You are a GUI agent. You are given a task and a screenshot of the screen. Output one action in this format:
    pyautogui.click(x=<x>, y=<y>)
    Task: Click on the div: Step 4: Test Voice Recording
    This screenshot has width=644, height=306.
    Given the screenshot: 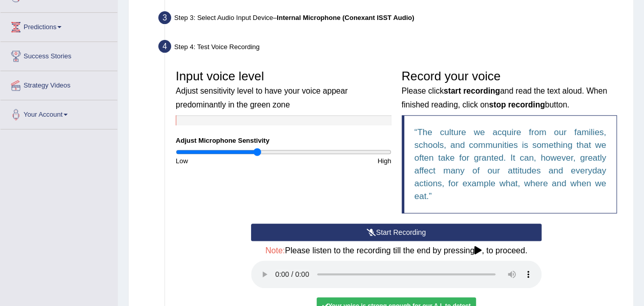 What is the action you would take?
    pyautogui.click(x=391, y=48)
    